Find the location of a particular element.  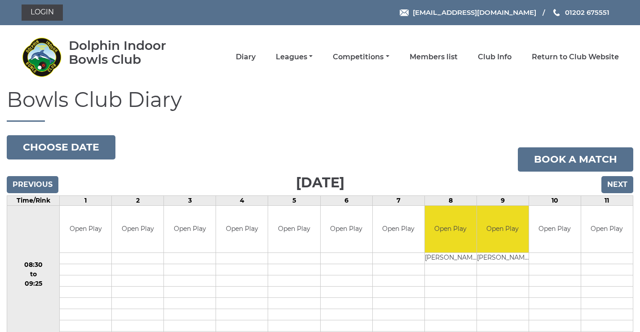

td: 9 is located at coordinates (503, 200).